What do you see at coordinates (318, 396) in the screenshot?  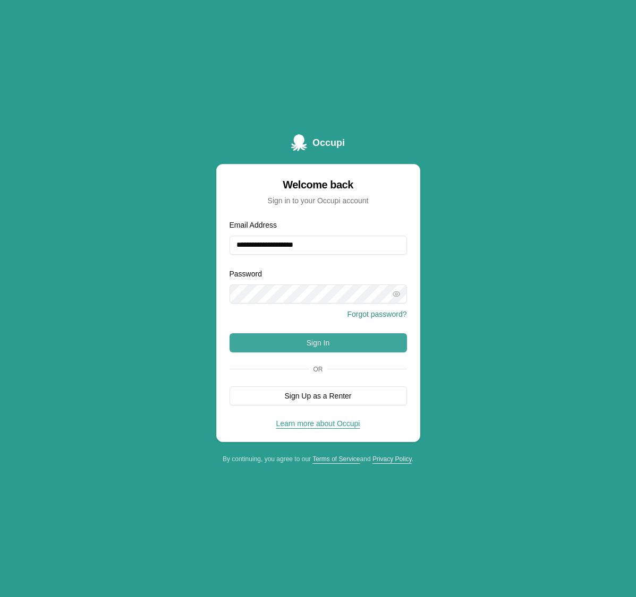 I see `button: Sign Up as a Renter` at bounding box center [318, 396].